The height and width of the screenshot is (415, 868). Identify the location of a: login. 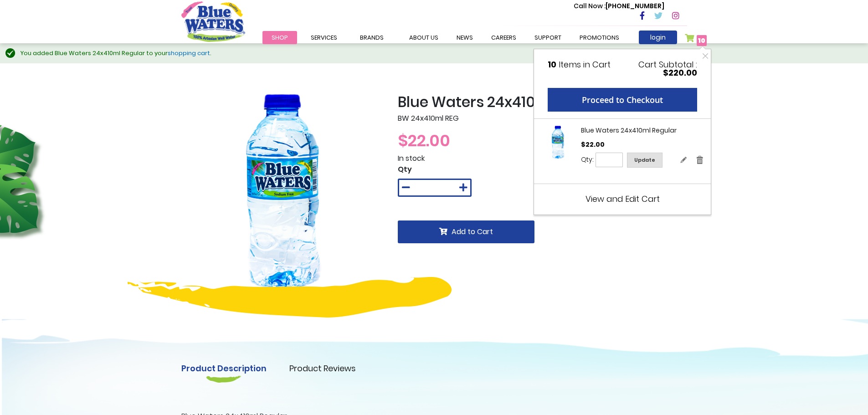
(658, 38).